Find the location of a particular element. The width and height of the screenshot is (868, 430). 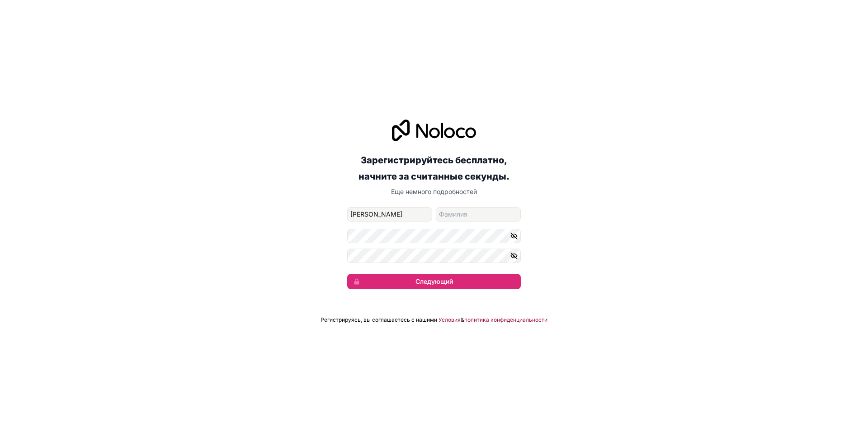

font: Условия is located at coordinates (449, 320).